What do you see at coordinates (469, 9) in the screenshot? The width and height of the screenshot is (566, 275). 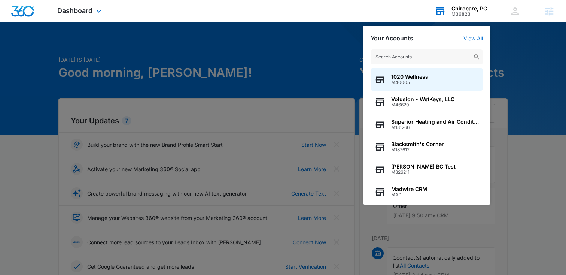 I see `div: account name` at bounding box center [469, 9].